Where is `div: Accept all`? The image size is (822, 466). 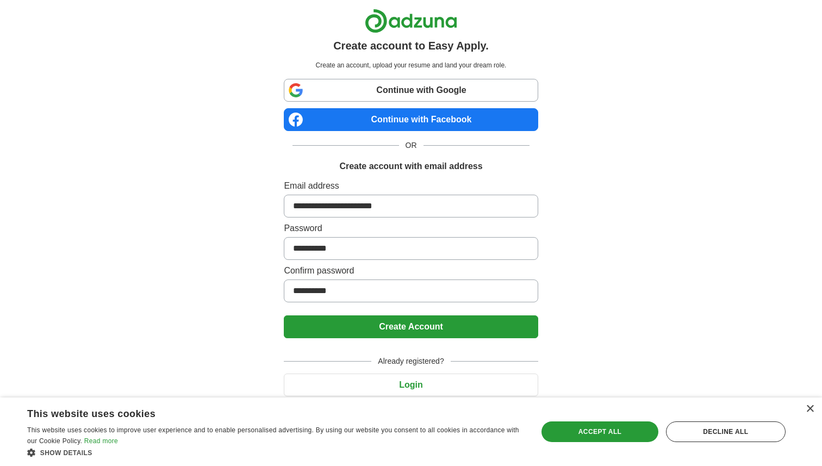 div: Accept all is located at coordinates (600, 432).